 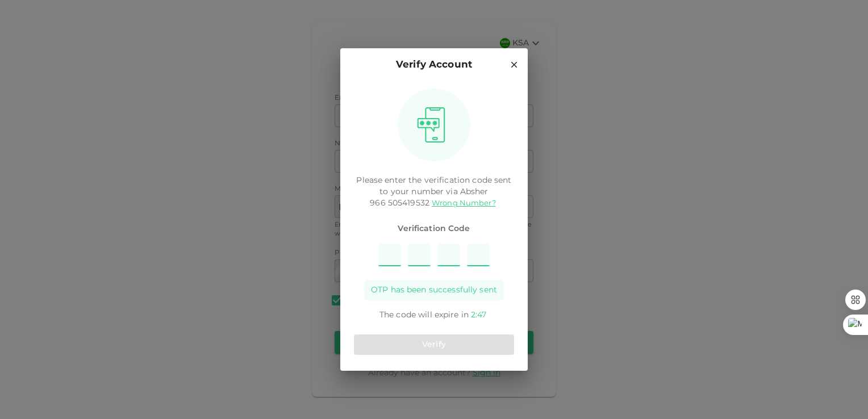 What do you see at coordinates (419, 256) in the screenshot?
I see `input: Please enter OTP character 2` at bounding box center [419, 256].